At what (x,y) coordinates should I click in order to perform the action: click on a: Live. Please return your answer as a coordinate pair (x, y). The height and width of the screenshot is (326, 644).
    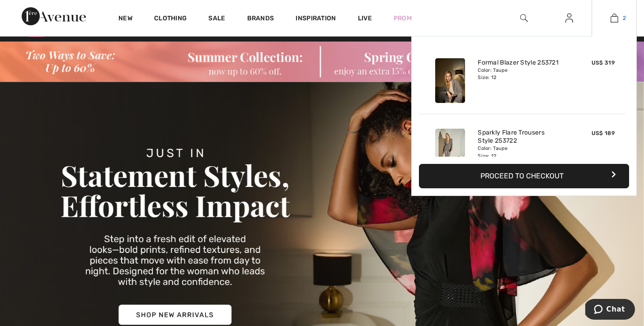
    Looking at the image, I should click on (364, 18).